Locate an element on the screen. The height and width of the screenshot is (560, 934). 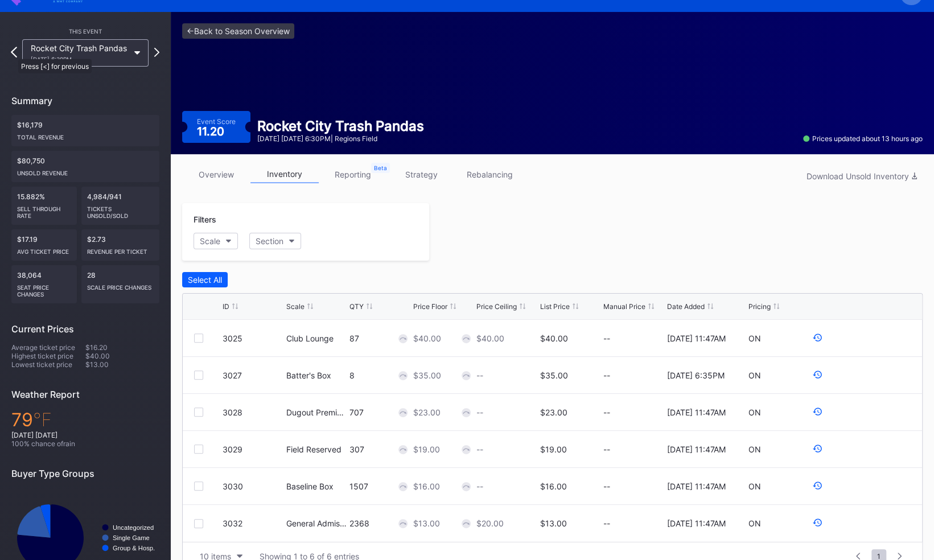
div: Sell Through Rate is located at coordinates (43, 210).